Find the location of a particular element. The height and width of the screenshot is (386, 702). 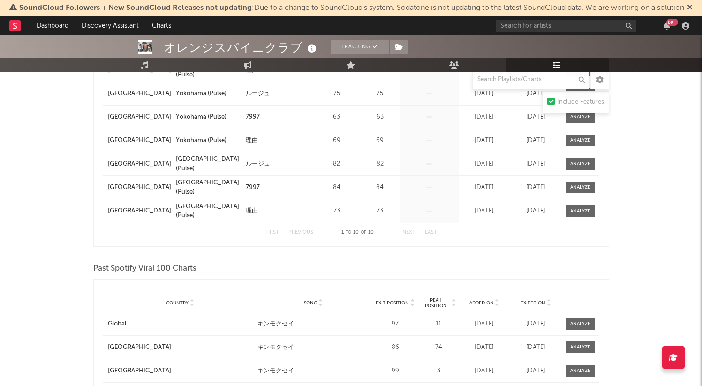

span: of is located at coordinates (364, 232).